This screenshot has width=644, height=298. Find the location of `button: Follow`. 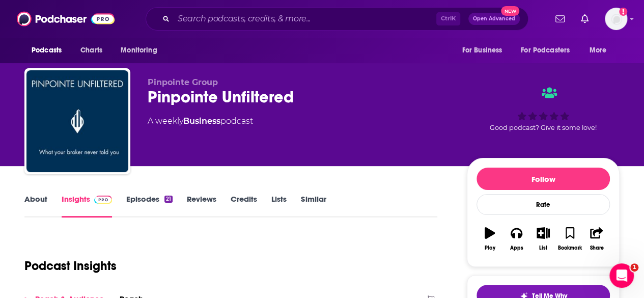

button: Follow is located at coordinates (543, 179).